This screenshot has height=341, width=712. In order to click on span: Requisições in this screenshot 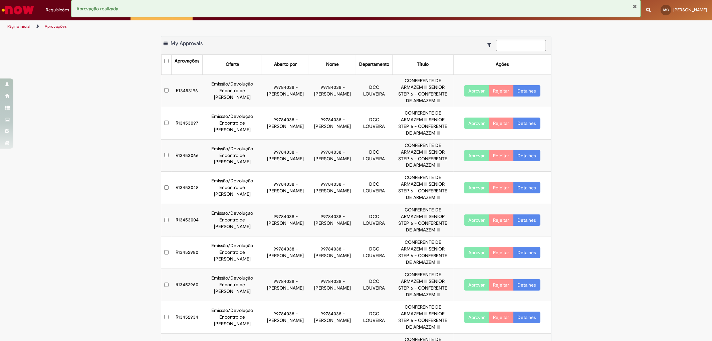, I will do `click(57, 10)`.